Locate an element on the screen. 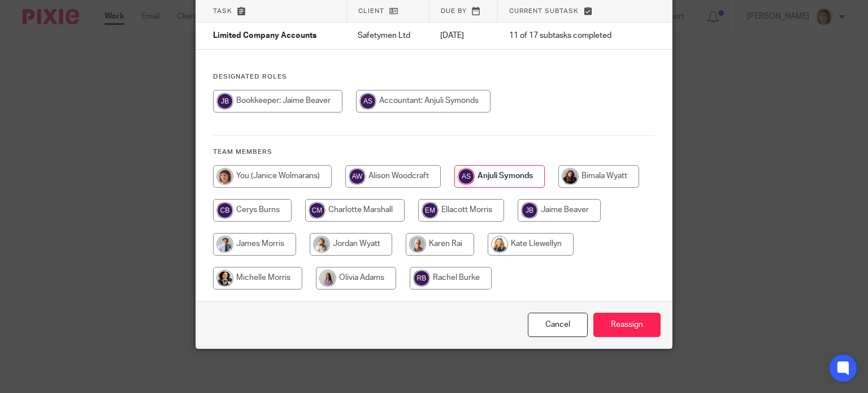 The image size is (868, 393). input: Reassign is located at coordinates (627, 325).